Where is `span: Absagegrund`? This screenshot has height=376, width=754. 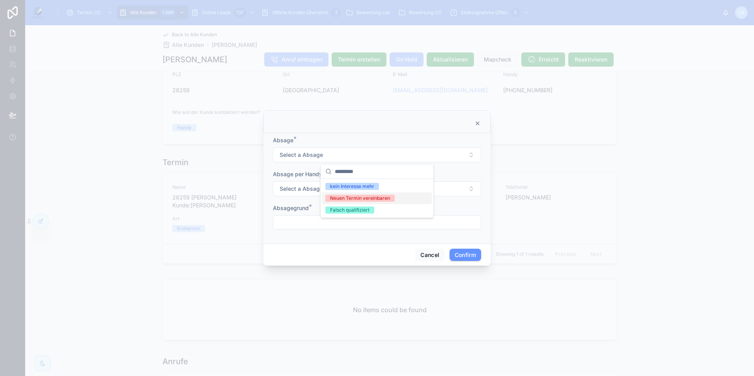 span: Absagegrund is located at coordinates (291, 208).